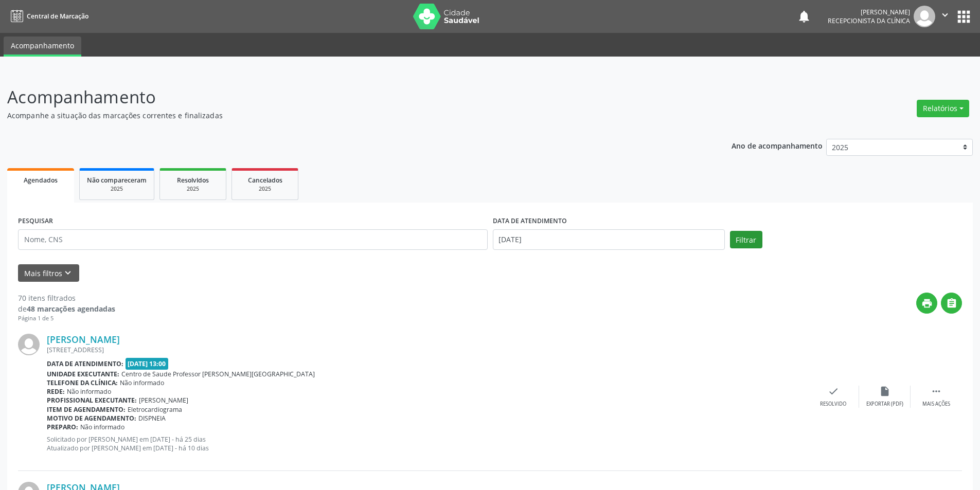  I want to click on button: Filtrar, so click(746, 239).